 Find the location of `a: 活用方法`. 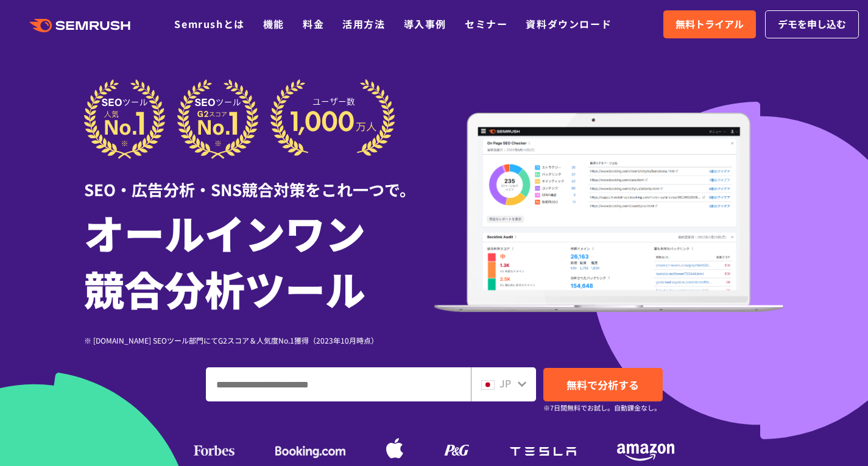

a: 活用方法 is located at coordinates (364, 24).